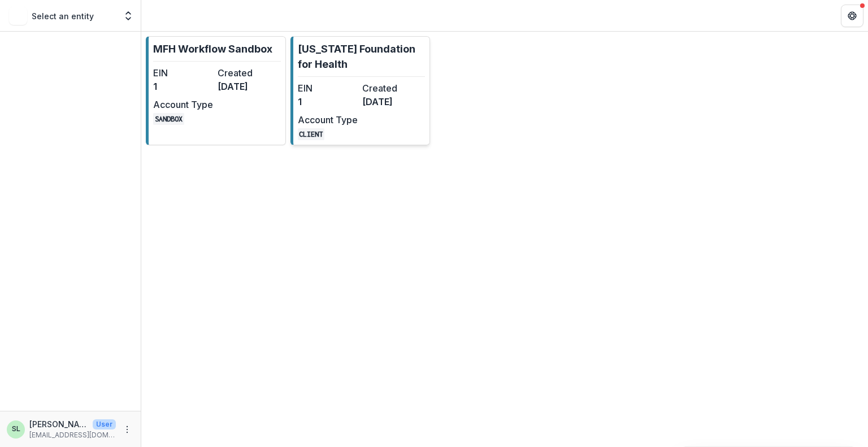 This screenshot has width=868, height=447. What do you see at coordinates (168, 118) in the screenshot?
I see `code: SANDBOX` at bounding box center [168, 118].